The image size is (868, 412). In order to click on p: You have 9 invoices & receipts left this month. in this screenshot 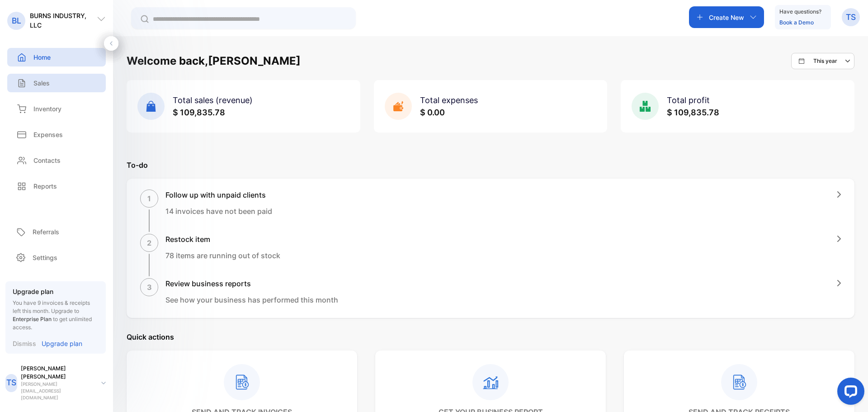, I will do `click(56, 315)`.